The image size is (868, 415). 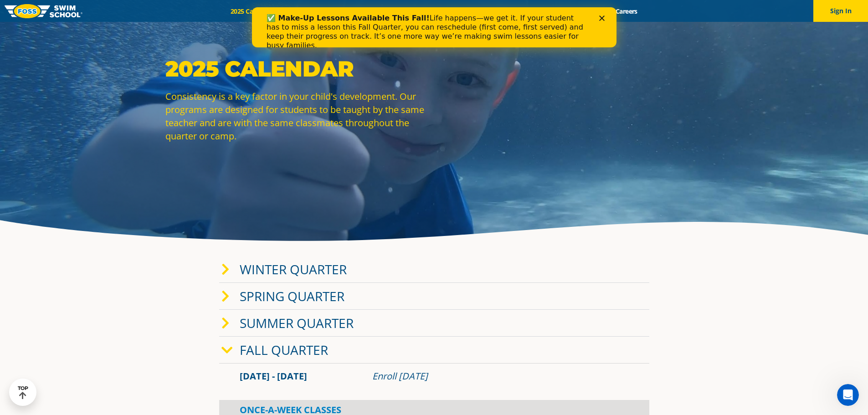 I want to click on a: Blog, so click(x=593, y=11).